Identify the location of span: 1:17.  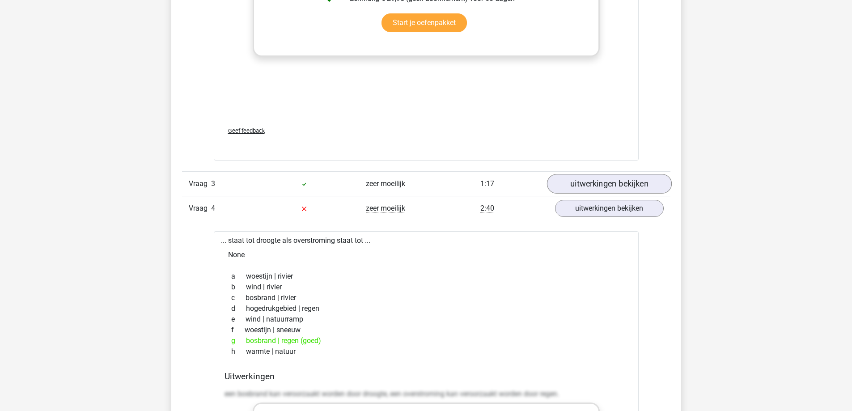
(487, 184).